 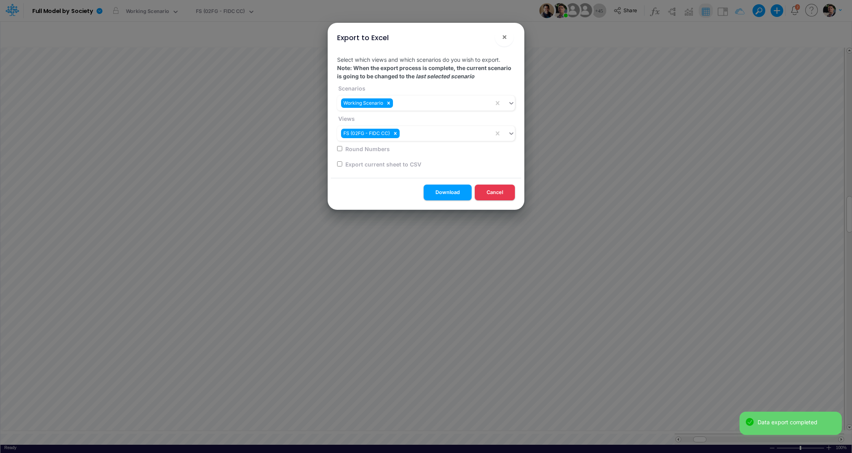 What do you see at coordinates (495, 192) in the screenshot?
I see `button: Cancel` at bounding box center [495, 192].